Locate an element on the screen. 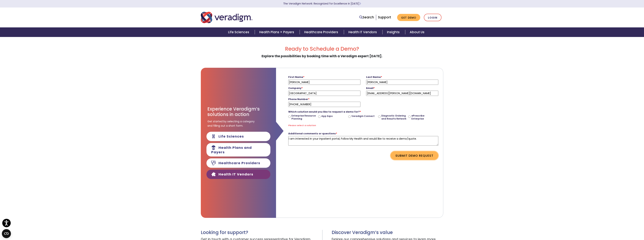 The height and width of the screenshot is (240, 644). strong: Which solution would you like to request a demo for? is located at coordinates (325, 112).